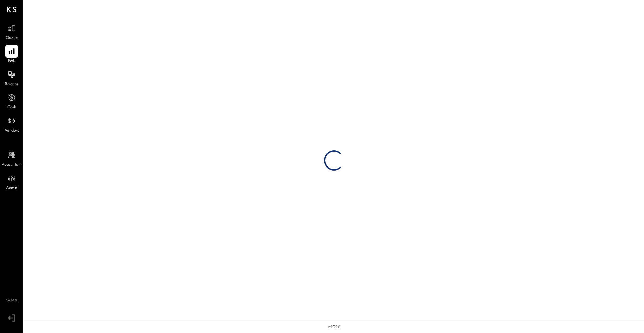 The height and width of the screenshot is (333, 644). I want to click on a: Balance, so click(12, 78).